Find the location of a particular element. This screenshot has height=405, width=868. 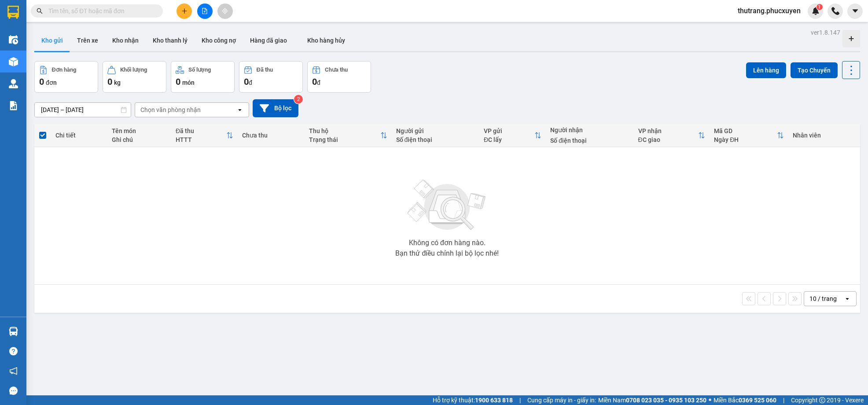

strong: 0708 023 035 - 0935 103 250 is located at coordinates (665, 400).